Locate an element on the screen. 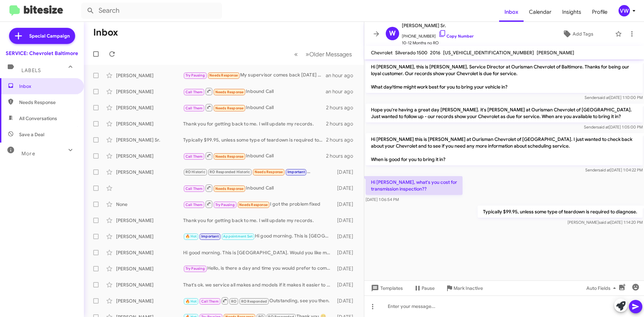 The image size is (644, 317). span: Silverado 1500 is located at coordinates (411, 52).